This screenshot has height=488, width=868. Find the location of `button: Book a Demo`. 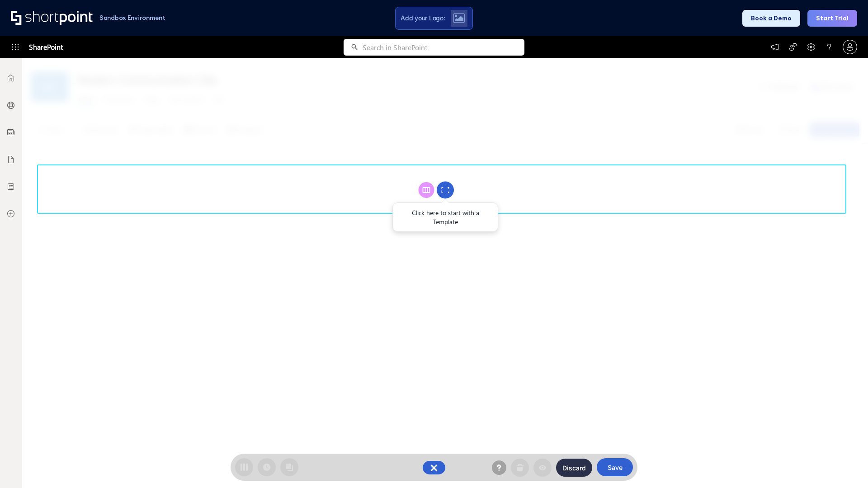

button: Book a Demo is located at coordinates (771, 18).